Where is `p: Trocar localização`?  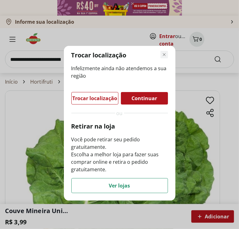
p: Trocar localização is located at coordinates (99, 55).